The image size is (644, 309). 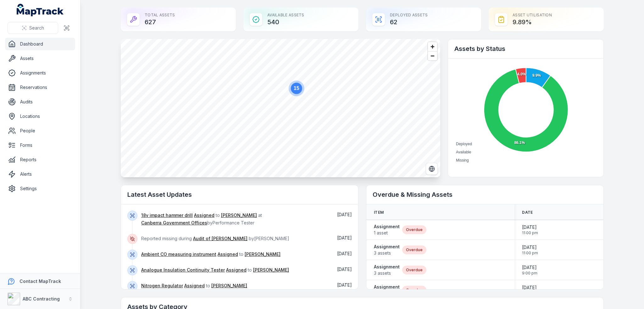 I want to click on span: 1 asset, so click(x=387, y=233).